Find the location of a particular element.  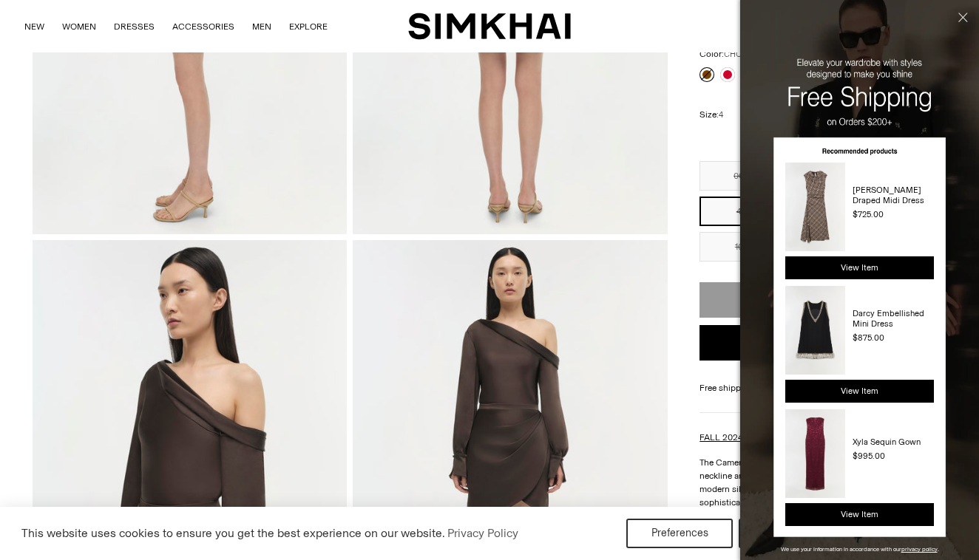

span: 4 is located at coordinates (721, 114).